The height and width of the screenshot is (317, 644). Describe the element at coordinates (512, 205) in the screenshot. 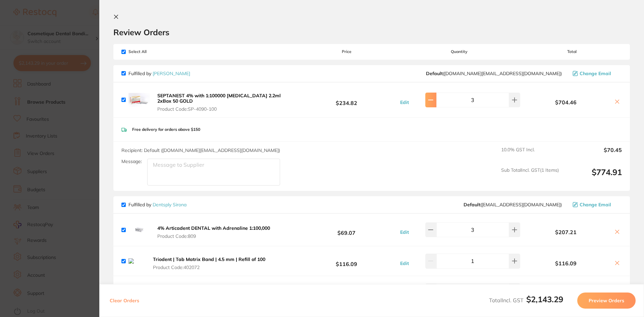

I see `span: clientservices@dentsplysirona.com` at that location.